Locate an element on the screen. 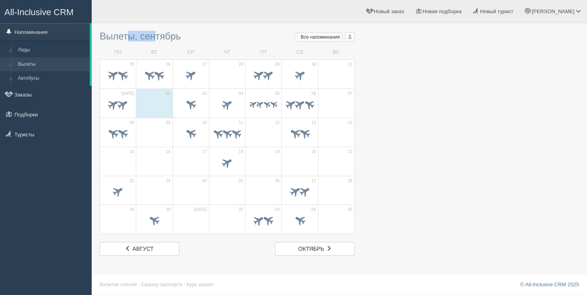 The image size is (587, 295). span: 31 is located at coordinates (350, 65).